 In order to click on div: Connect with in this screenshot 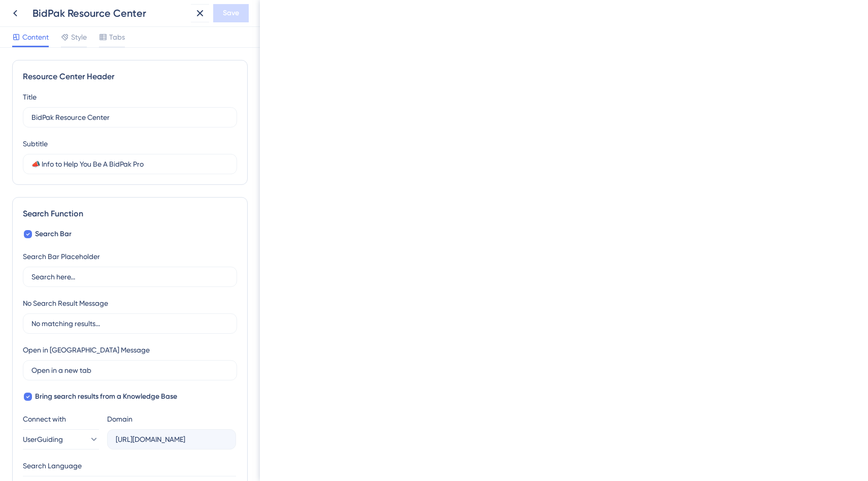, I will do `click(61, 419)`.